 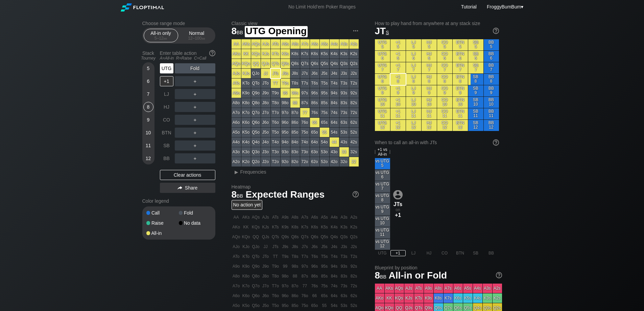 I want to click on div: T3s, so click(x=344, y=83).